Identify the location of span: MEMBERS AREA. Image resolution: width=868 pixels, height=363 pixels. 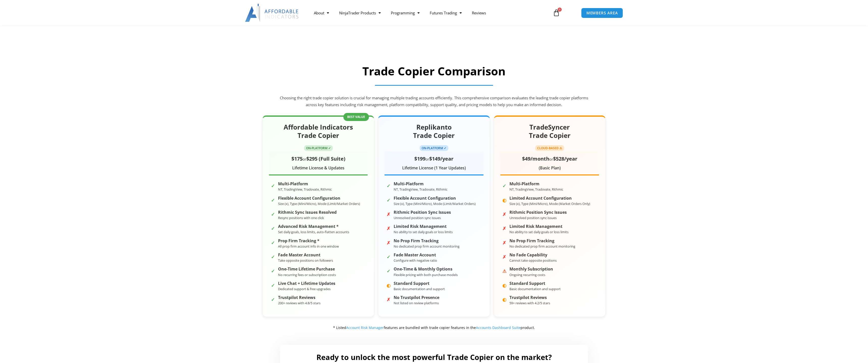
(602, 13).